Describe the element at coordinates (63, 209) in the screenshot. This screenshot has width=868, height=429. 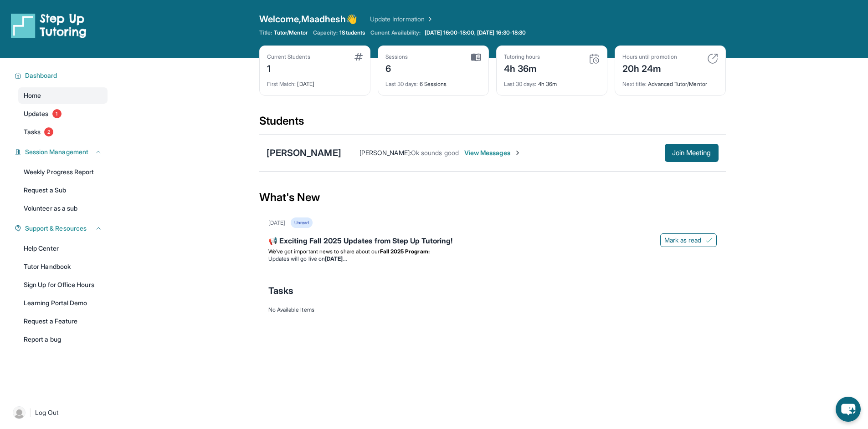
I see `a: Volunteer as a sub` at that location.